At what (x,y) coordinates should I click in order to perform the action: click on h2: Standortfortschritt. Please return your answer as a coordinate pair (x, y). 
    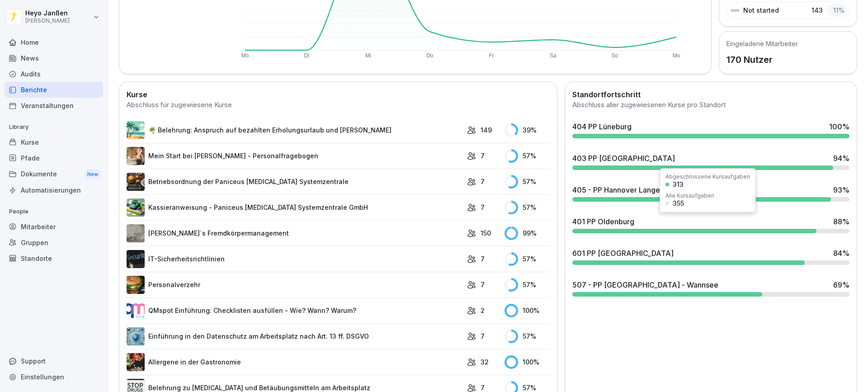
    Looking at the image, I should click on (711, 95).